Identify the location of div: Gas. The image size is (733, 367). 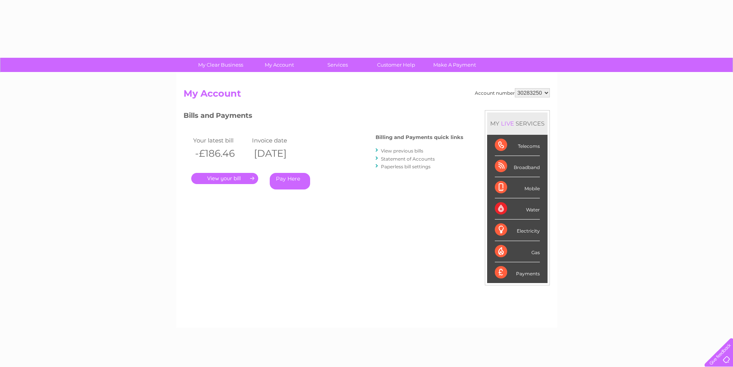
(517, 251).